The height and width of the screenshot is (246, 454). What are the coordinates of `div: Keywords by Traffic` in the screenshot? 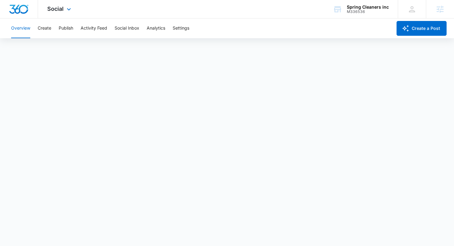 It's located at (86, 38).